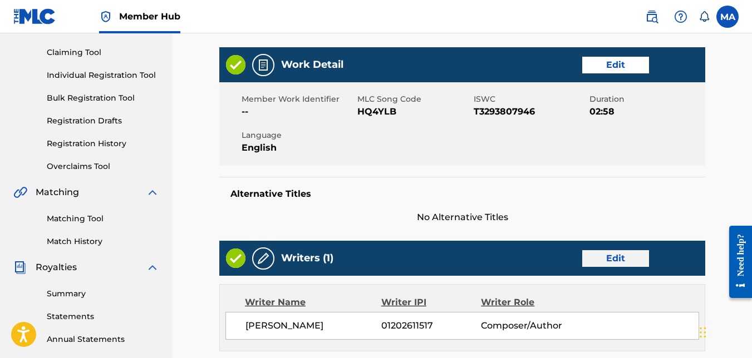 This screenshot has width=752, height=358. What do you see at coordinates (530, 112) in the screenshot?
I see `span: T3293807946` at bounding box center [530, 112].